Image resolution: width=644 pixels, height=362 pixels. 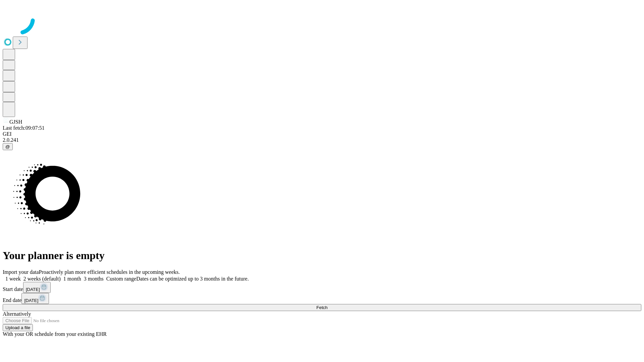 What do you see at coordinates (322, 140) in the screenshot?
I see `div: 2.0.241` at bounding box center [322, 140].